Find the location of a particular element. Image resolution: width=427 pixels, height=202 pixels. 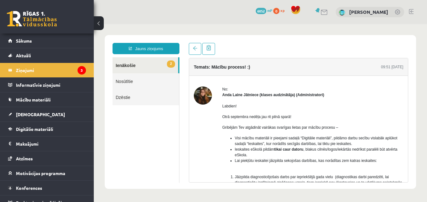

a: Aktuāli is located at coordinates (47, 55).